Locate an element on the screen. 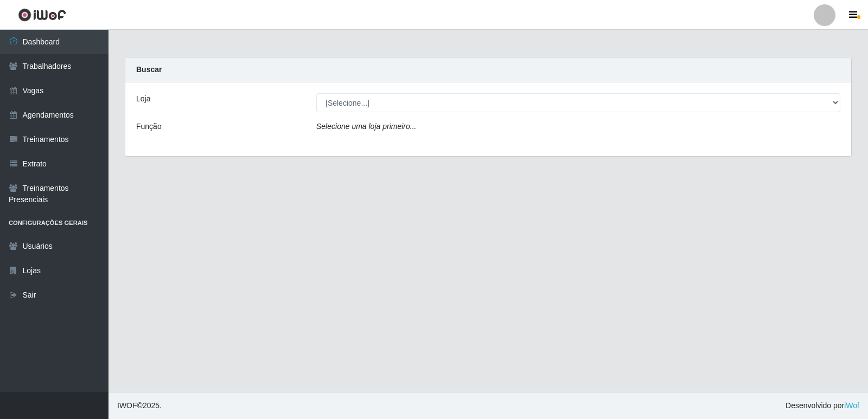 This screenshot has height=419, width=868. label: Função is located at coordinates (149, 126).